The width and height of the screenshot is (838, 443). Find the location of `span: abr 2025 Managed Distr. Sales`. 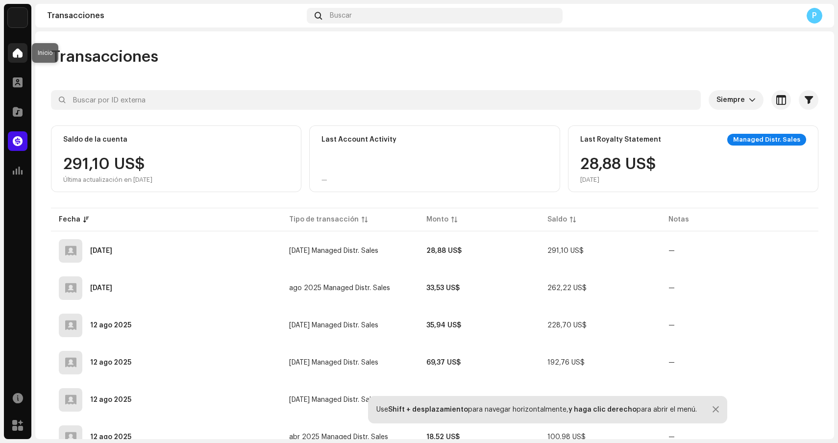

span: abr 2025 Managed Distr. Sales is located at coordinates (339, 437).